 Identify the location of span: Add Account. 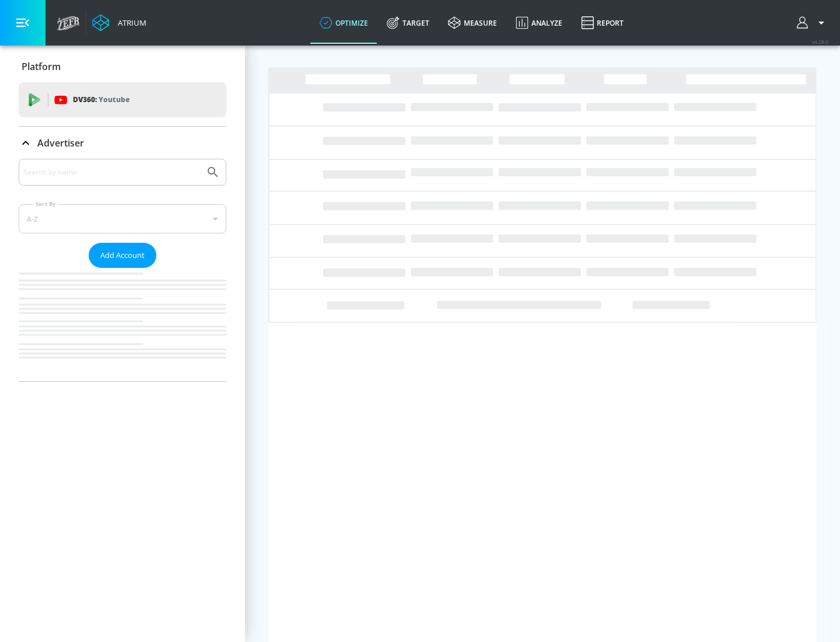
(123, 255).